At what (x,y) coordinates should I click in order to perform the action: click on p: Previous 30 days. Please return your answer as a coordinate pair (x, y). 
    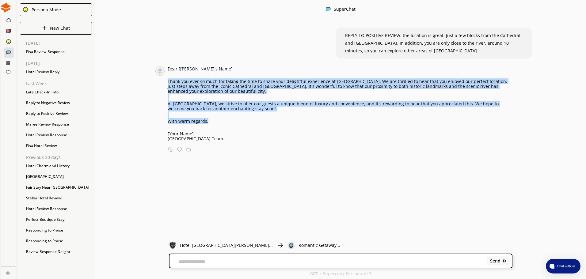
    Looking at the image, I should click on (60, 158).